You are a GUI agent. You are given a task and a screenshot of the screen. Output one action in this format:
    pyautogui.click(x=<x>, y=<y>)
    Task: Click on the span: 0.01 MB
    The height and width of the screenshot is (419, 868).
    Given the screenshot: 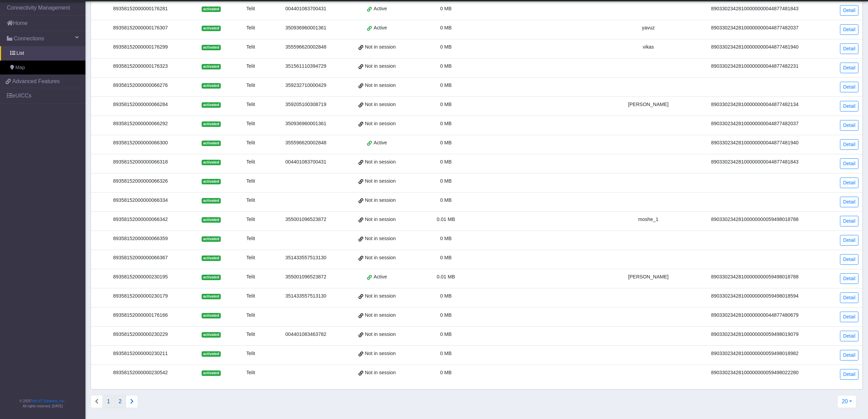 What is the action you would take?
    pyautogui.click(x=446, y=219)
    